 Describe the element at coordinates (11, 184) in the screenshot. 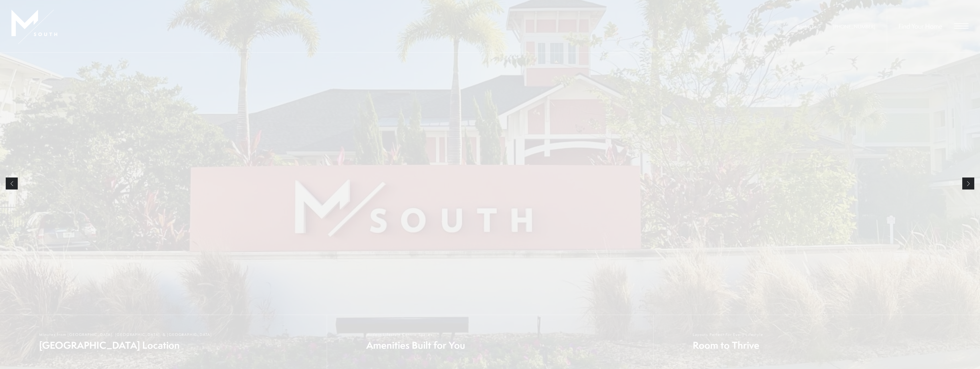

I see `a: Previous` at that location.